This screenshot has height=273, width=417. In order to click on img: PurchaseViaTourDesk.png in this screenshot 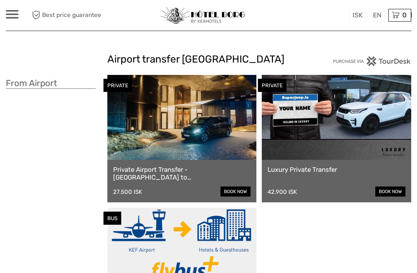, I will do `click(372, 61)`.